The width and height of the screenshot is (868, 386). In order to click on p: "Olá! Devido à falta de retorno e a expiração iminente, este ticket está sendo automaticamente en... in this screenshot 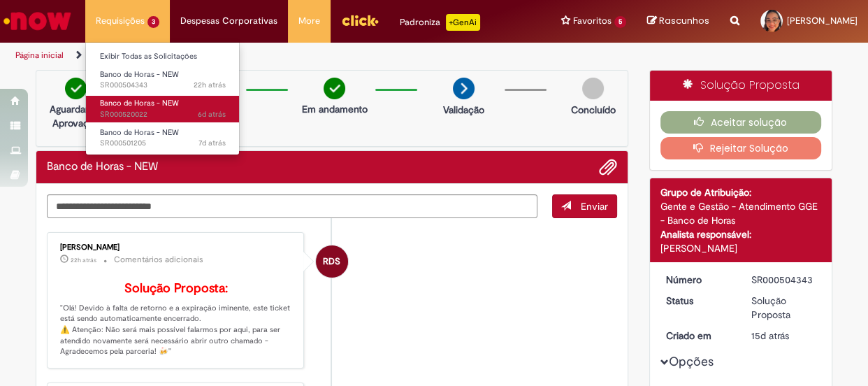, I will do `click(176, 319)`.